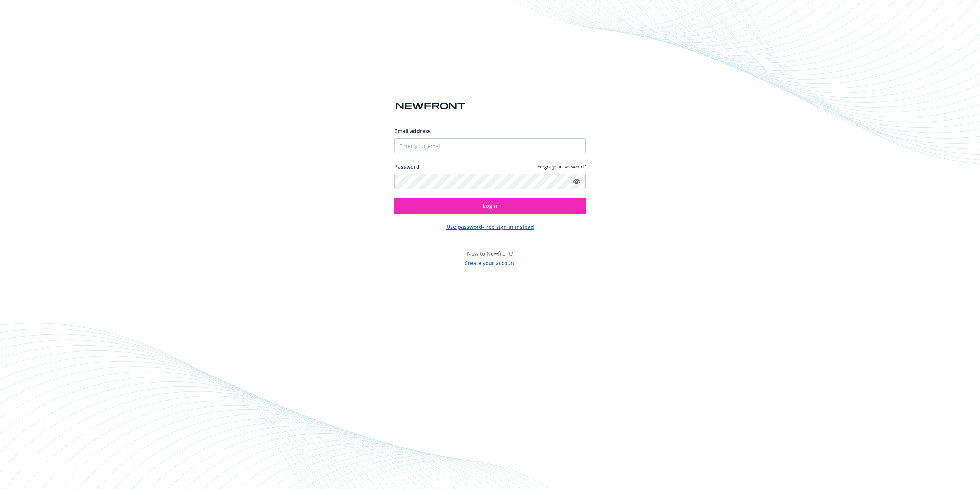 Image resolution: width=980 pixels, height=489 pixels. Describe the element at coordinates (430, 106) in the screenshot. I see `img: Newfront logo` at that location.